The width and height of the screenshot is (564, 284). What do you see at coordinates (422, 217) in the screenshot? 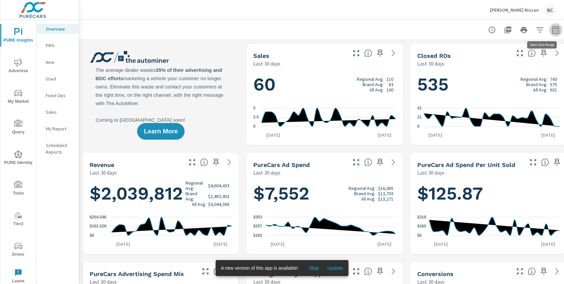
I see `text: $319` at bounding box center [422, 217].